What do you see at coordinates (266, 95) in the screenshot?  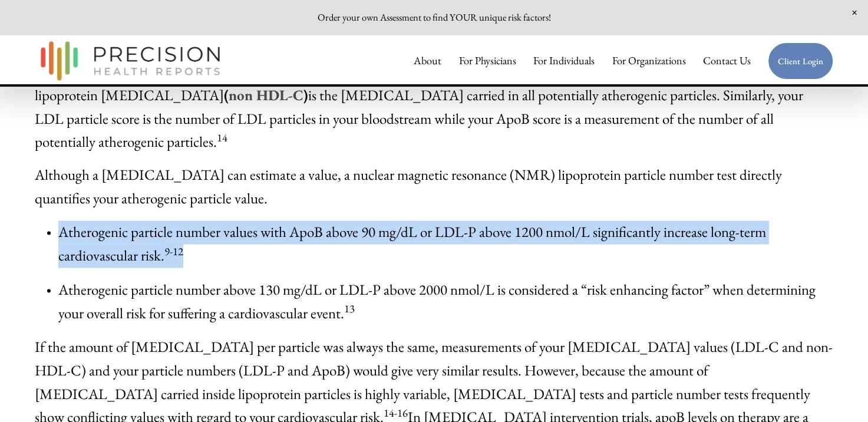 I see `a: non HDL-C` at bounding box center [266, 95].